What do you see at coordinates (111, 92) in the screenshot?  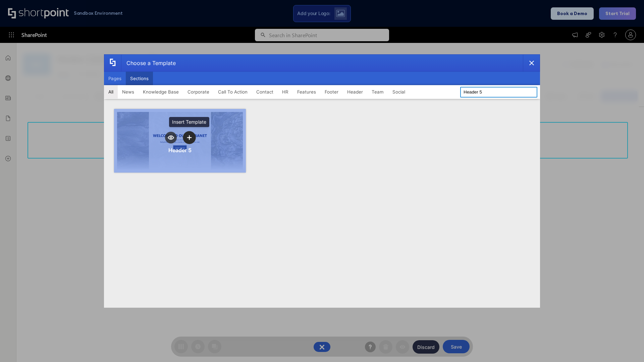 I see `button: All` at bounding box center [111, 92].